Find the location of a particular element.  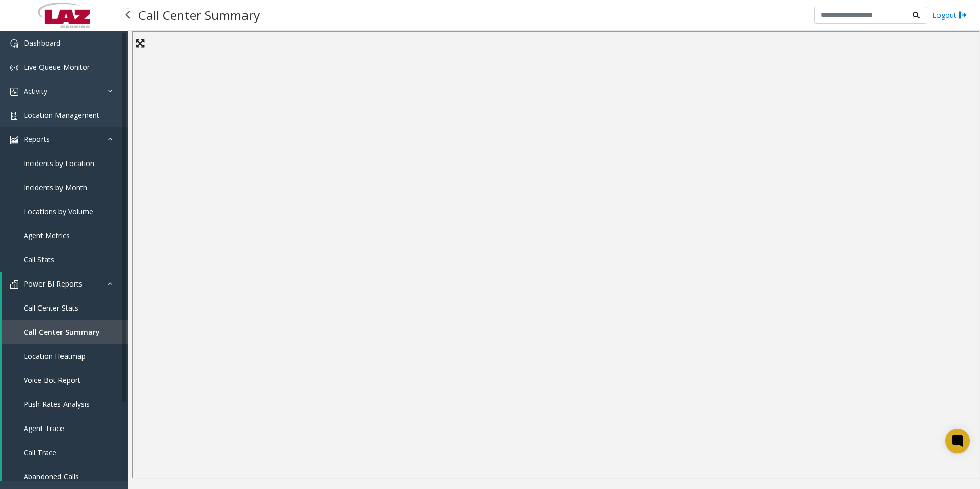

span: Call Stats is located at coordinates (39, 259).